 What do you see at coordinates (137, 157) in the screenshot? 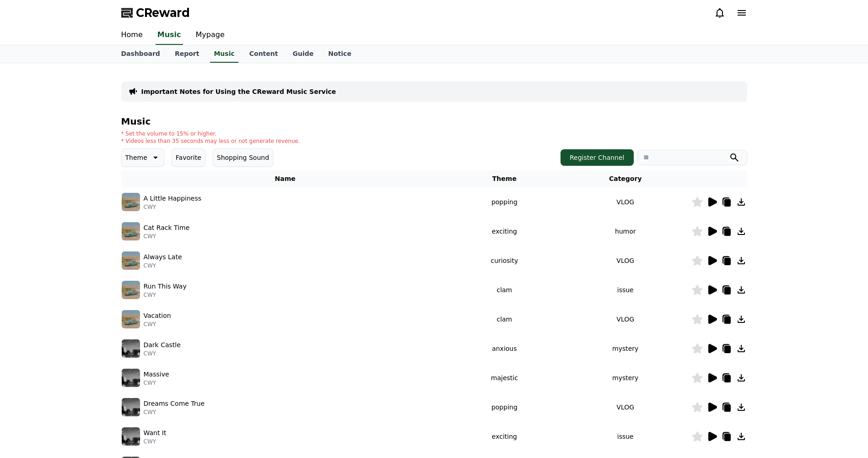
I see `p: Theme` at bounding box center [137, 157].